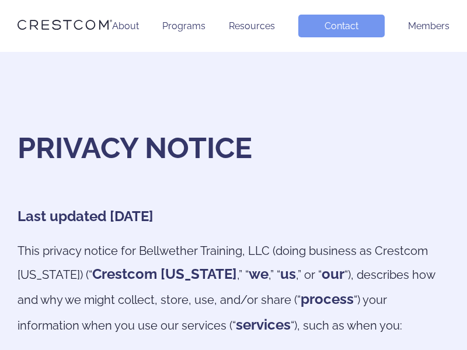 This screenshot has width=467, height=350. Describe the element at coordinates (135, 148) in the screenshot. I see `strong: PRIVACY NOTICE` at that location.